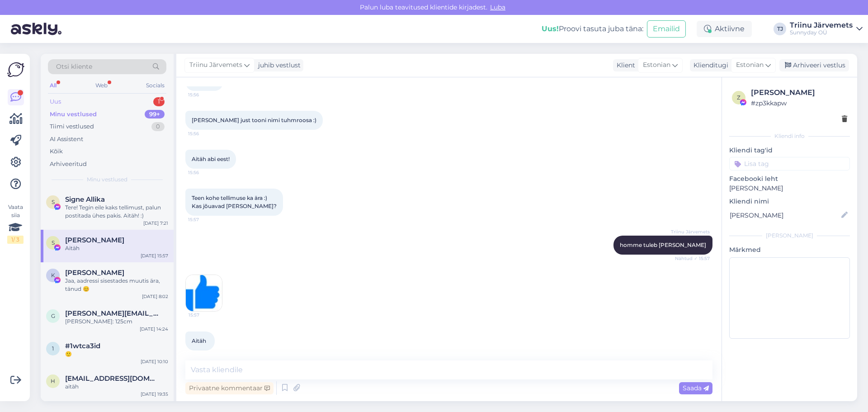 The width and height of the screenshot is (868, 412). I want to click on span: greta.kalla@gmail.com, so click(112, 313).